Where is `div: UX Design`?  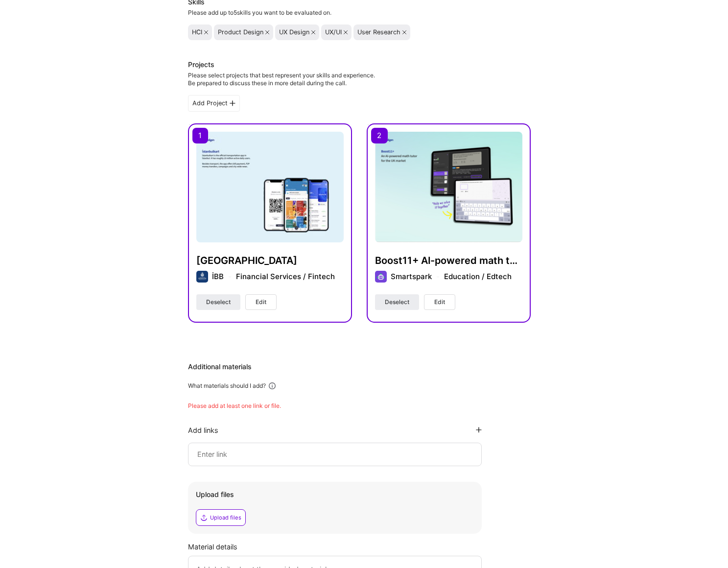
div: UX Design is located at coordinates (294, 33).